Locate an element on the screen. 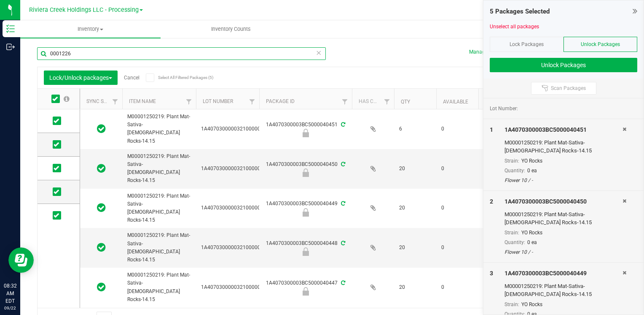  button: Lock/Unlock packages is located at coordinates (80, 78).